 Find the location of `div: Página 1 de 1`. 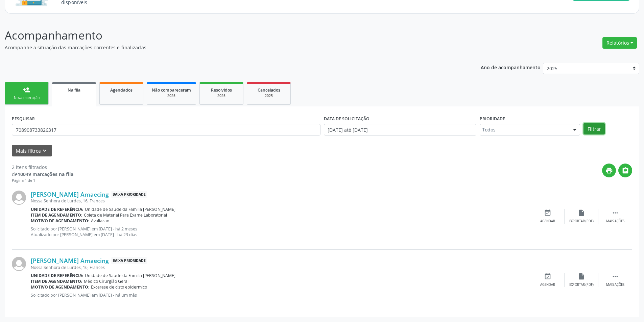

div: Página 1 de 1 is located at coordinates (42, 181).